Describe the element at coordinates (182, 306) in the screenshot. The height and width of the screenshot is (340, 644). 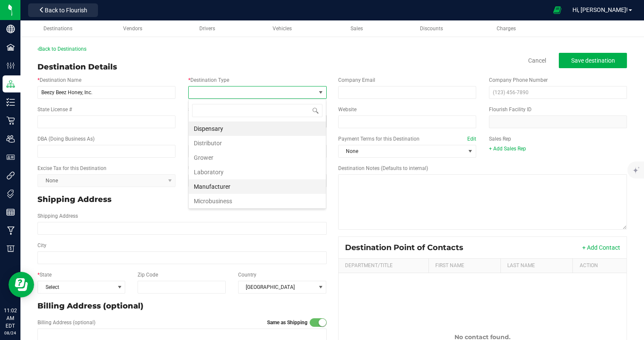
I see `p: Billing Address (optional)` at that location.